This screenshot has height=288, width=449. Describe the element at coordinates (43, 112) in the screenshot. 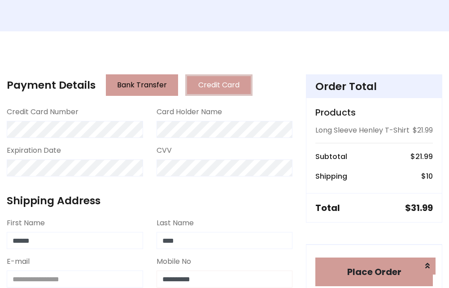

I see `label: Credit Card Number` at that location.